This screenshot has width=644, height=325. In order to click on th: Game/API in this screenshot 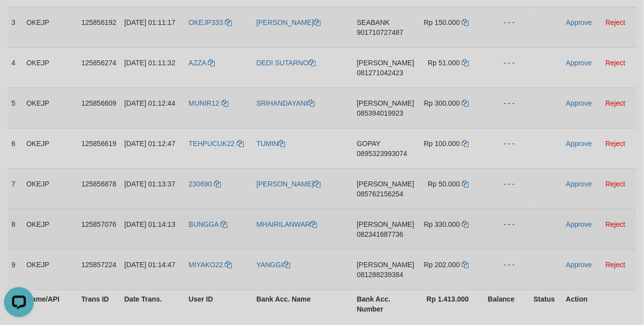, I will do `click(50, 303)`.